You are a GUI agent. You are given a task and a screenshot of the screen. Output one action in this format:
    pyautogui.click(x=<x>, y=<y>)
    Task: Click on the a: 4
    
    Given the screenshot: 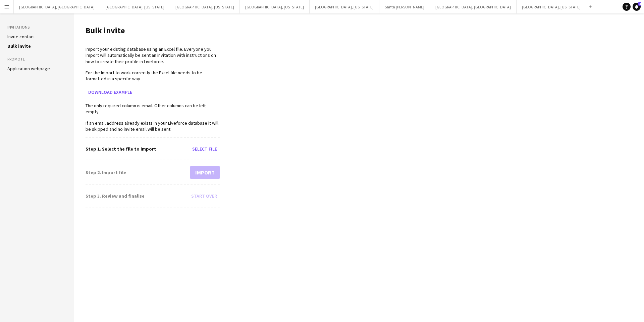 What is the action you would take?
    pyautogui.click(x=637, y=7)
    